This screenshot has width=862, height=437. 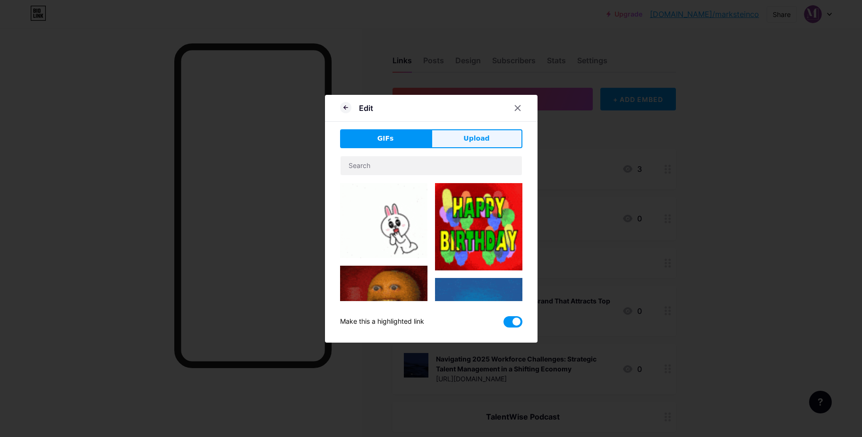 What do you see at coordinates (382, 322) in the screenshot?
I see `div: Make this a highlighted link` at bounding box center [382, 322].